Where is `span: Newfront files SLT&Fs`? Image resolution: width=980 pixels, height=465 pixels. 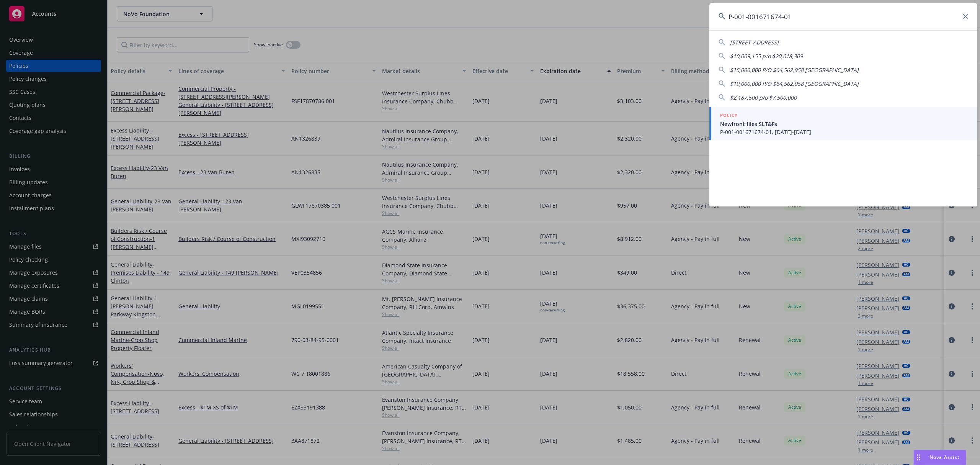 span: Newfront files SLT&Fs is located at coordinates (845, 124).